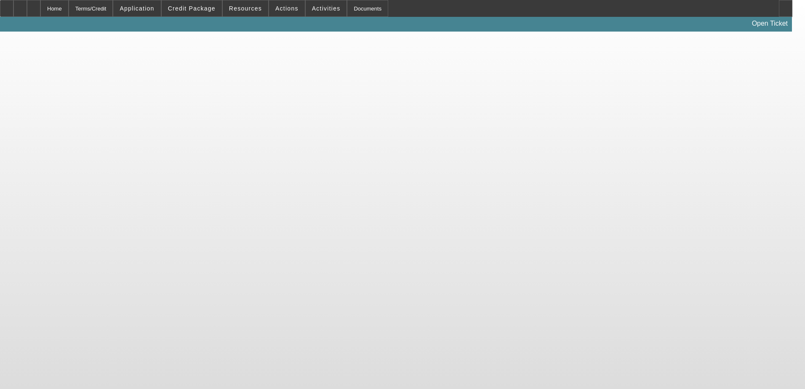 This screenshot has height=389, width=805. Describe the element at coordinates (326, 8) in the screenshot. I see `button: Activities` at that location.